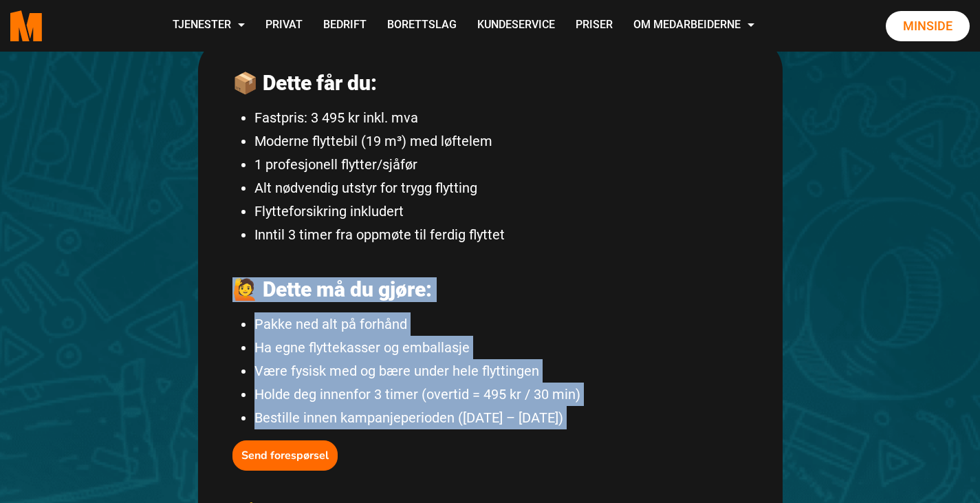 The image size is (980, 503). Describe the element at coordinates (501, 118) in the screenshot. I see `li: Fastpris: 3 495 kr inkl. mva` at that location.